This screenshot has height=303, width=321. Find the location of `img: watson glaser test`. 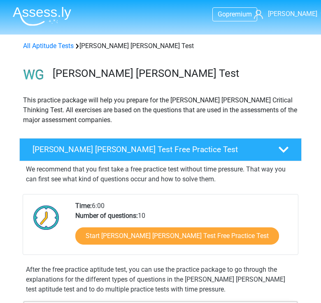

img: watson glaser test is located at coordinates (34, 75).